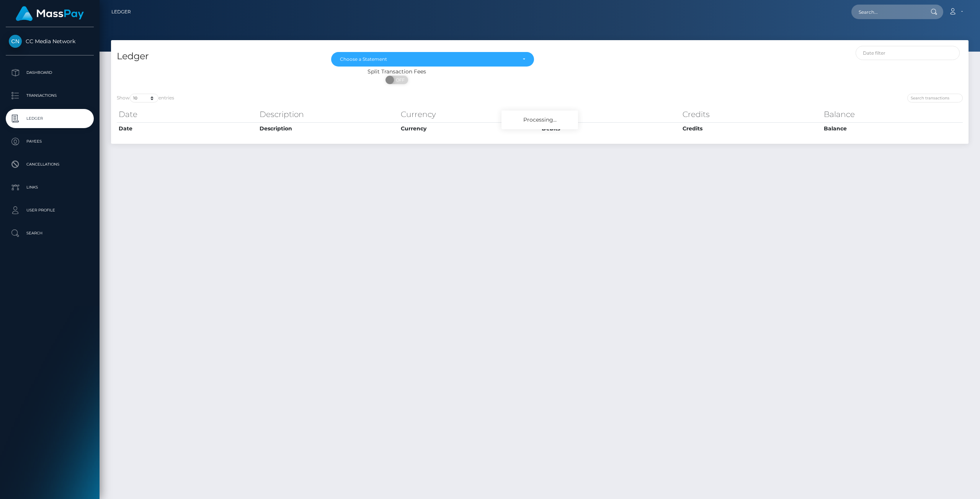 This screenshot has width=980, height=499. I want to click on div: Split Transaction Fees, so click(397, 72).